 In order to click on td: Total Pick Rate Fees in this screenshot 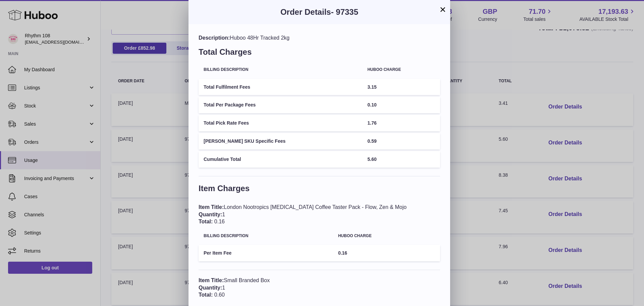, I will do `click(280, 123)`.